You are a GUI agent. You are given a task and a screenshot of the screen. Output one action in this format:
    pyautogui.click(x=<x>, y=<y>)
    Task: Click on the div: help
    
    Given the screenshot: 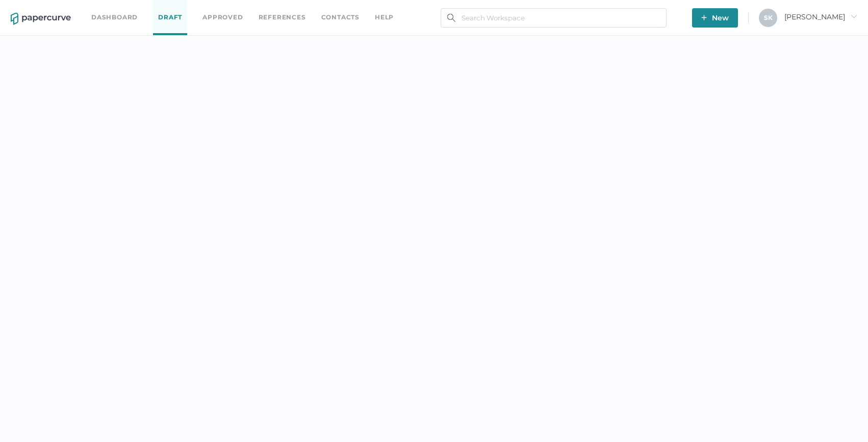 What is the action you would take?
    pyautogui.click(x=384, y=17)
    